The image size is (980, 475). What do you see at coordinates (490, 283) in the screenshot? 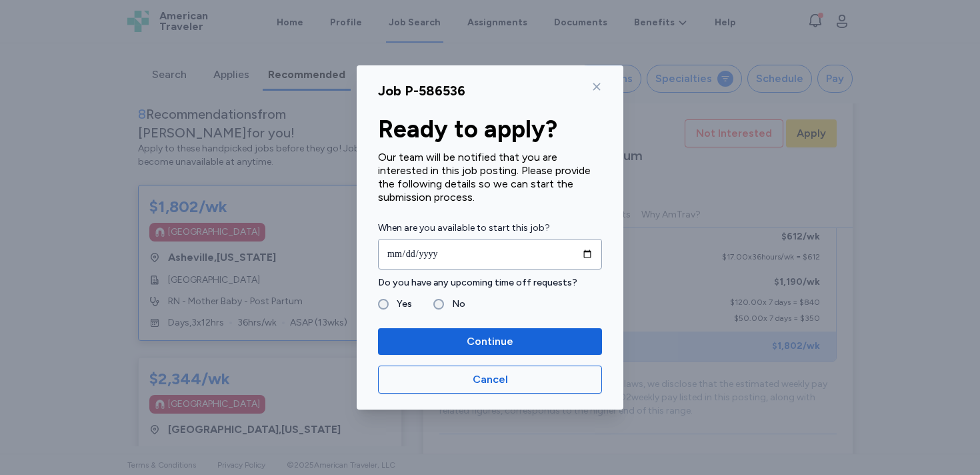
I see `label: Do you have any upcoming time off requests?` at bounding box center [490, 283].